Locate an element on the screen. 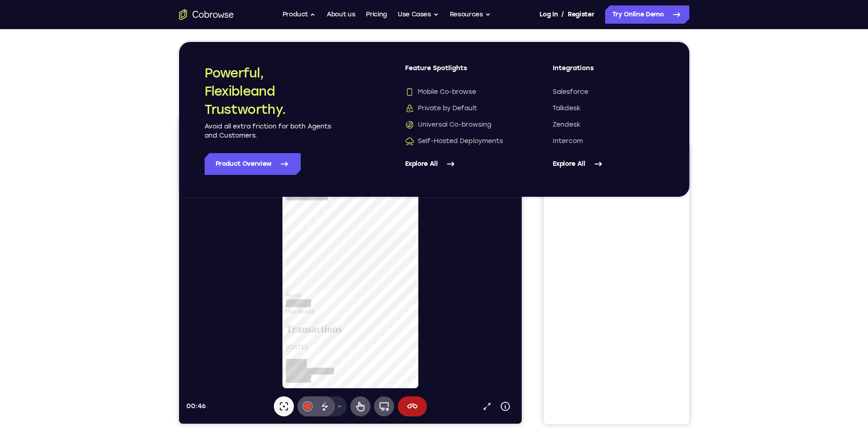 The image size is (868, 441). button: Use Cases is located at coordinates (419, 14).